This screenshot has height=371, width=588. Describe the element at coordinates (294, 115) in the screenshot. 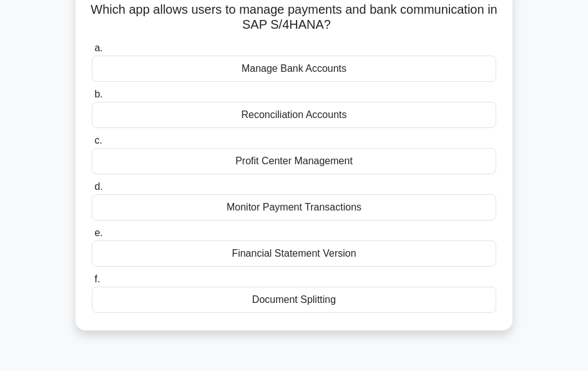

I see `div: Reconciliation Accounts` at that location.